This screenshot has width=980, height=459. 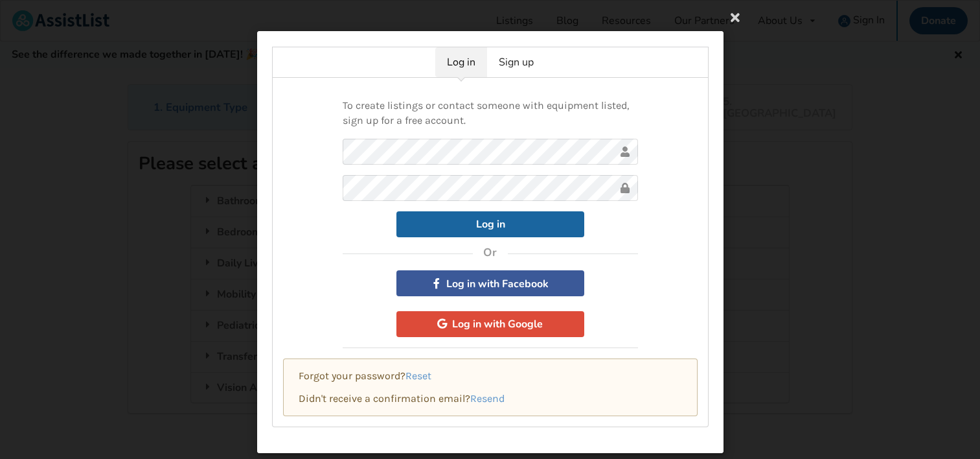 I want to click on button: Log in, so click(x=490, y=224).